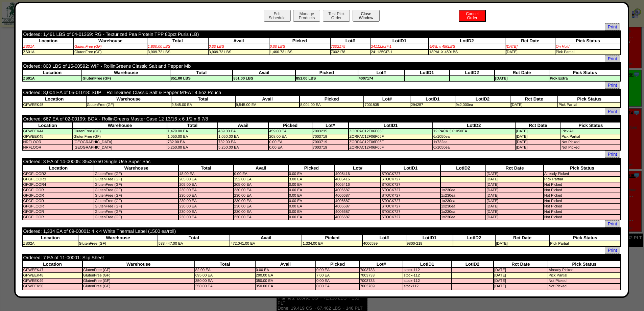  Describe the element at coordinates (366, 18) in the screenshot. I see `a: CloseWindow` at that location.